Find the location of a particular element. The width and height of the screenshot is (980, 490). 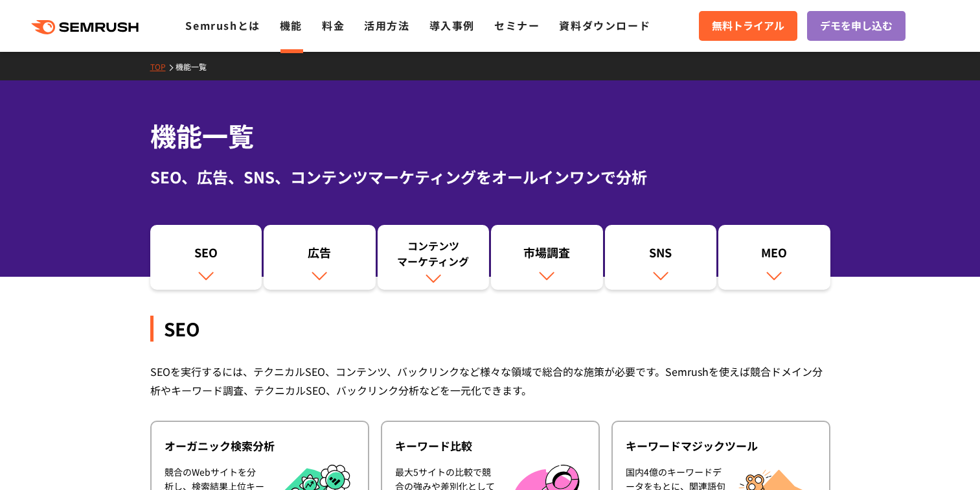

a: 活用方法 is located at coordinates (387, 25).